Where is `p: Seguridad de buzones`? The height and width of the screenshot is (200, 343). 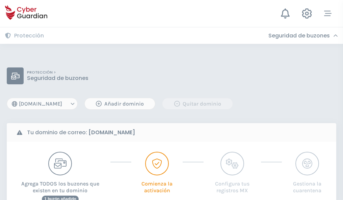 p: Seguridad de buzones is located at coordinates (58, 78).